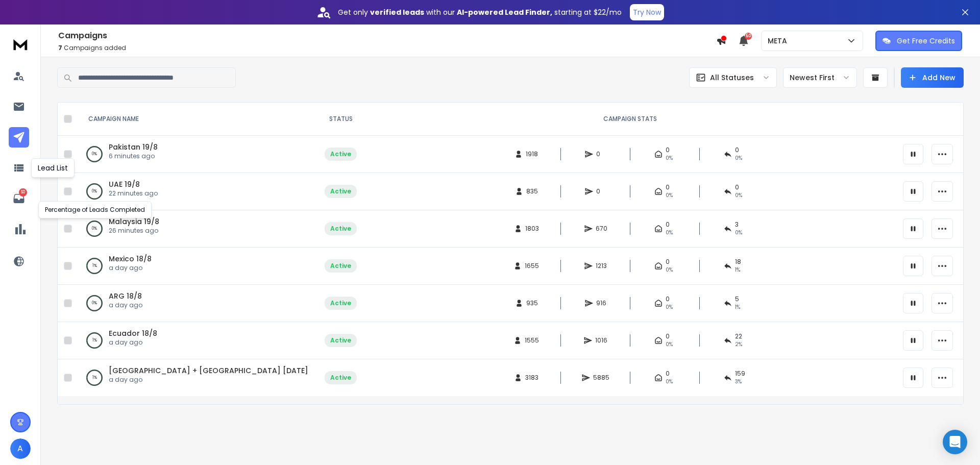 The width and height of the screenshot is (980, 465). What do you see at coordinates (133, 222) in the screenshot?
I see `a: Malaysia 19/8` at bounding box center [133, 222].